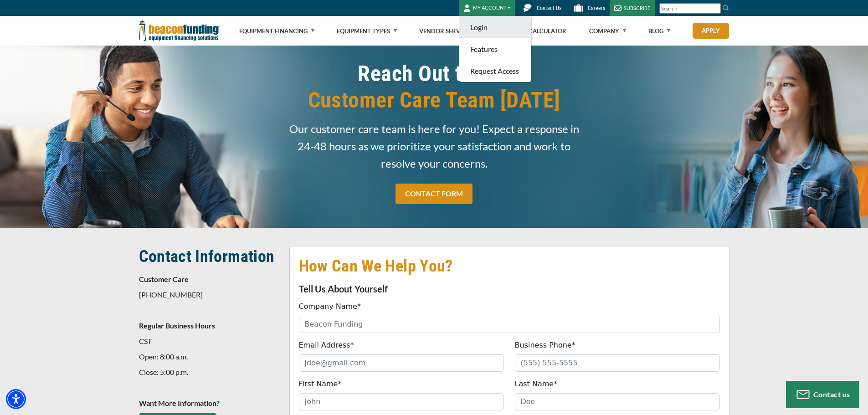  What do you see at coordinates (208, 256) in the screenshot?
I see `h2: Contact Information` at bounding box center [208, 256].